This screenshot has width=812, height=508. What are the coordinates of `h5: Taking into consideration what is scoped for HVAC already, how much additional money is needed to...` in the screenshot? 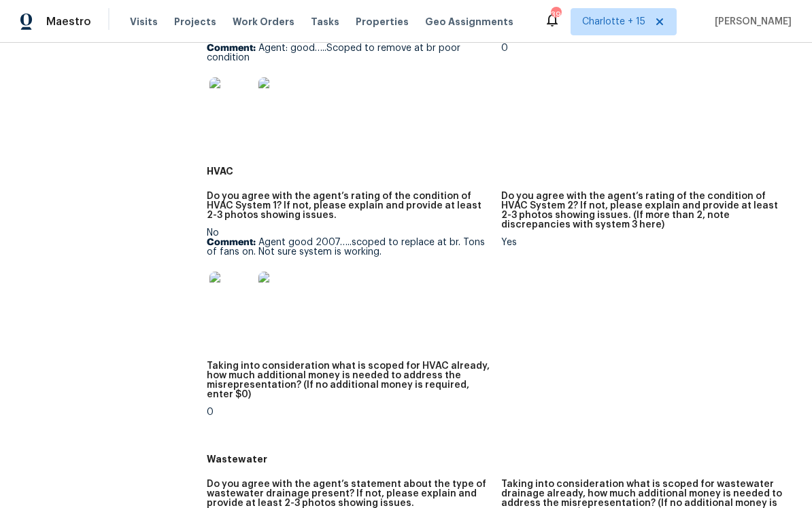 It's located at (348, 381).